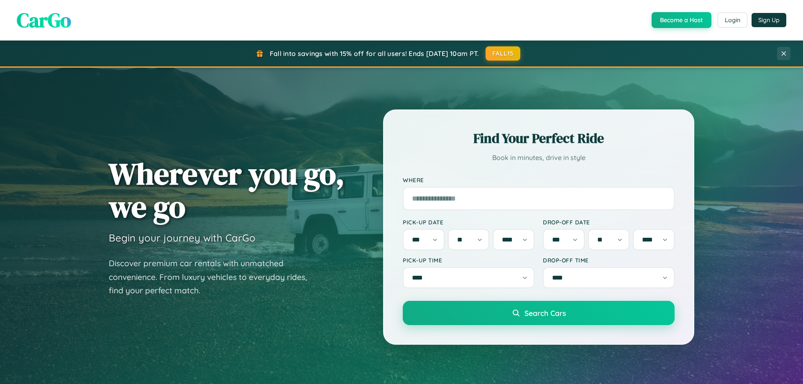  What do you see at coordinates (44, 20) in the screenshot?
I see `span: CarGo` at bounding box center [44, 20].